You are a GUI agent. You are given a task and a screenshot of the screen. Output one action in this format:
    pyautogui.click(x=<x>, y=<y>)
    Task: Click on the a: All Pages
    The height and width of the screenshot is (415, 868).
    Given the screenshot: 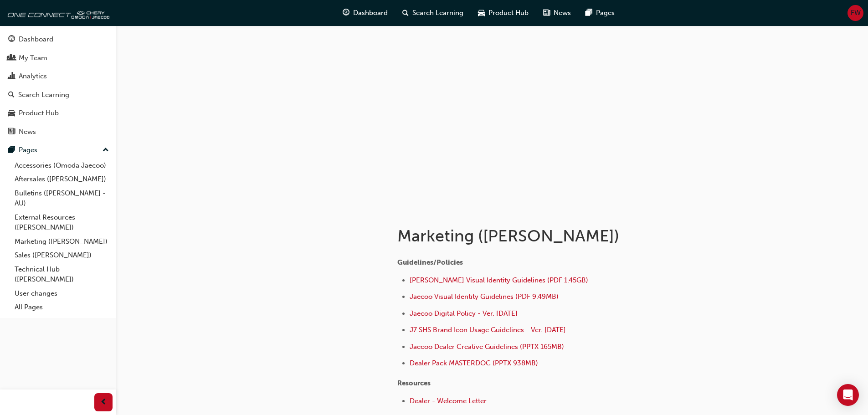 What is the action you would take?
    pyautogui.click(x=62, y=307)
    